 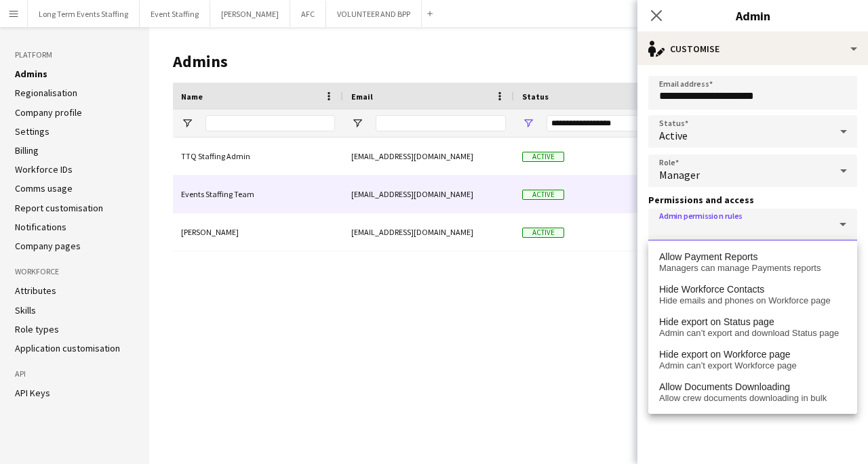 What do you see at coordinates (753, 268) in the screenshot?
I see `span: Managers can manage Payments reports` at bounding box center [753, 268].